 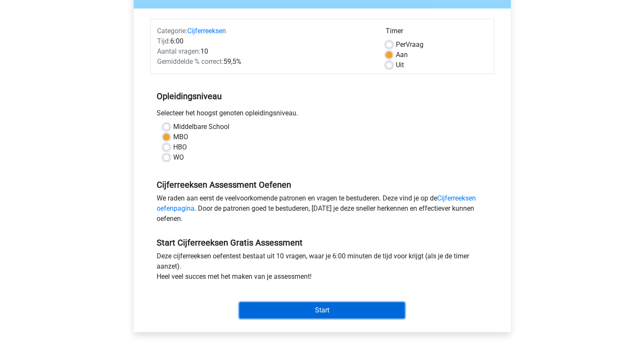 I want to click on div: Timer, so click(x=436, y=33).